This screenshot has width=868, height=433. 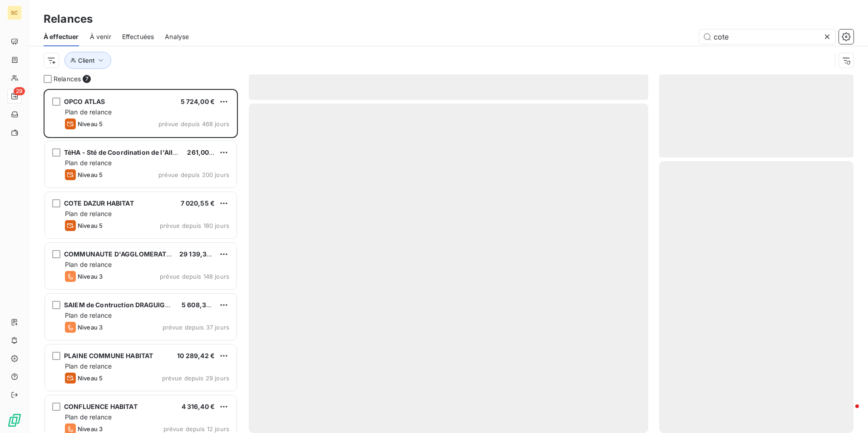 What do you see at coordinates (198, 406) in the screenshot?
I see `span: 4 316,40 €` at bounding box center [198, 406].